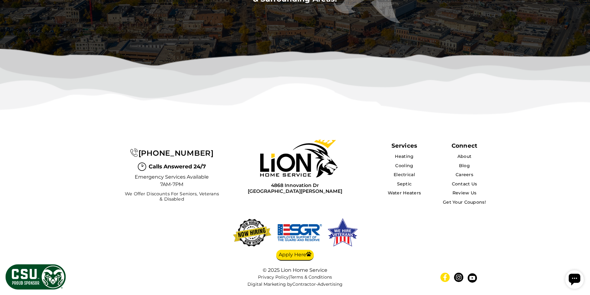 Image resolution: width=590 pixels, height=295 pixels. Describe the element at coordinates (252, 233) in the screenshot. I see `img: now-hiring` at that location.